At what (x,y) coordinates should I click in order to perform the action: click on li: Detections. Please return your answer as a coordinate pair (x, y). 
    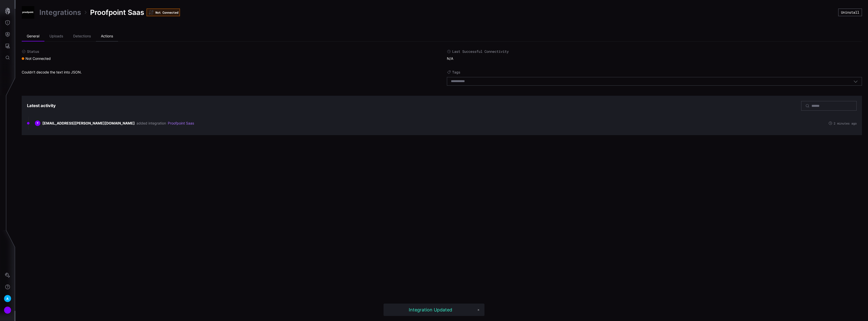
    Looking at the image, I should click on (82, 37).